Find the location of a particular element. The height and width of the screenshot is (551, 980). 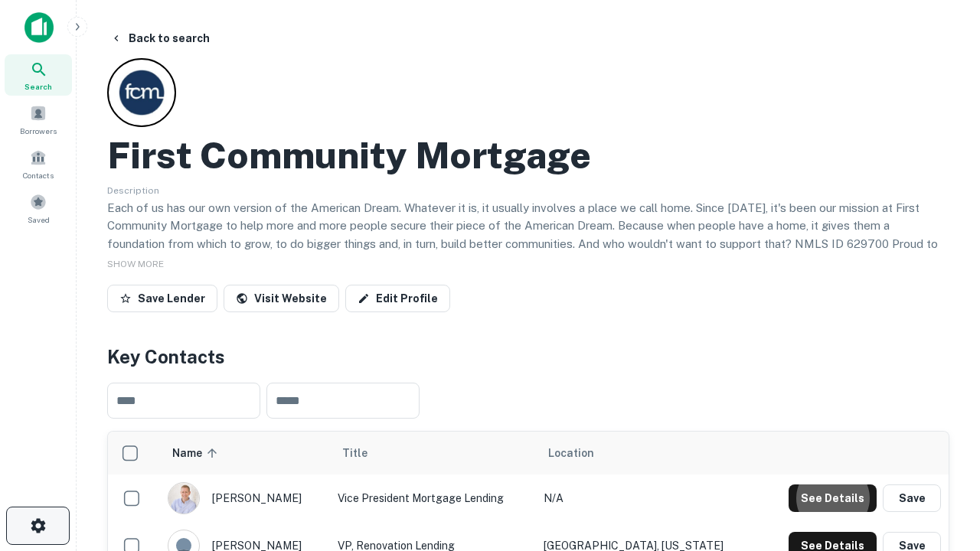

span: Saved is located at coordinates (39, 219).